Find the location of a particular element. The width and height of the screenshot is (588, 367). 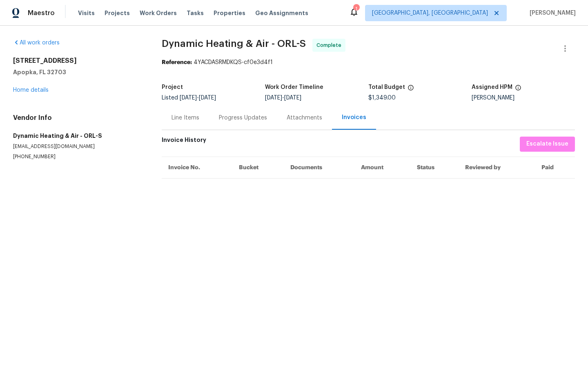

span: Escalate Issue is located at coordinates (547, 144).